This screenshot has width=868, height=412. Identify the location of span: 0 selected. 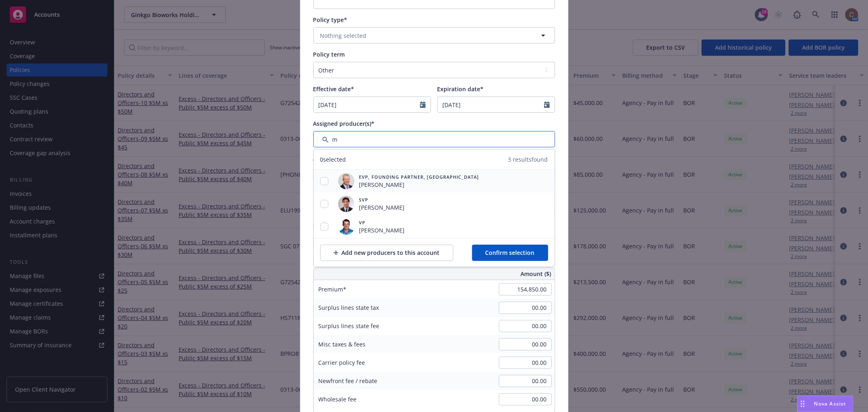
(334, 159).